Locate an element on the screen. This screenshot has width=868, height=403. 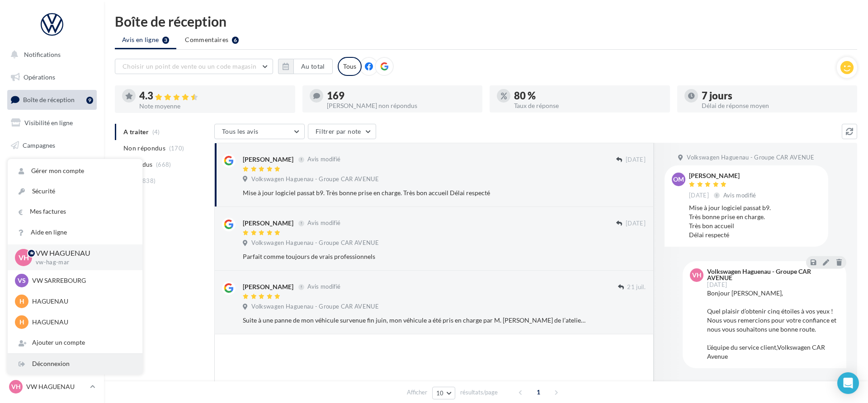
span: 10 is located at coordinates (440, 393).